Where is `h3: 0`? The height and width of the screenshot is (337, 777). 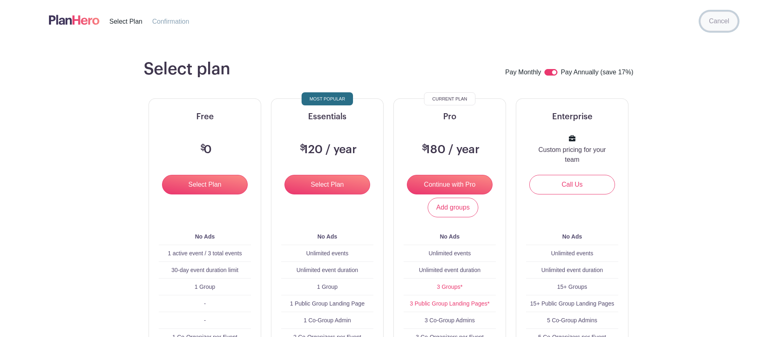
h3: 0 is located at coordinates (205, 150).